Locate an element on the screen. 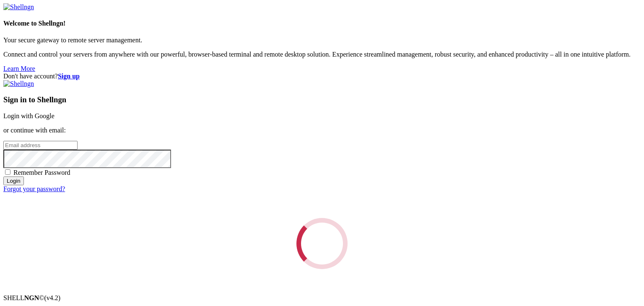 The image size is (644, 306). input: Email address is located at coordinates (40, 145).